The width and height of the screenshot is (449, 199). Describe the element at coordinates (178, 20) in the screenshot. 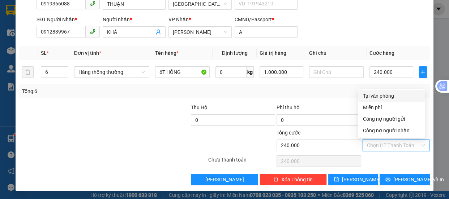

I see `span: VP Nhận` at that location.